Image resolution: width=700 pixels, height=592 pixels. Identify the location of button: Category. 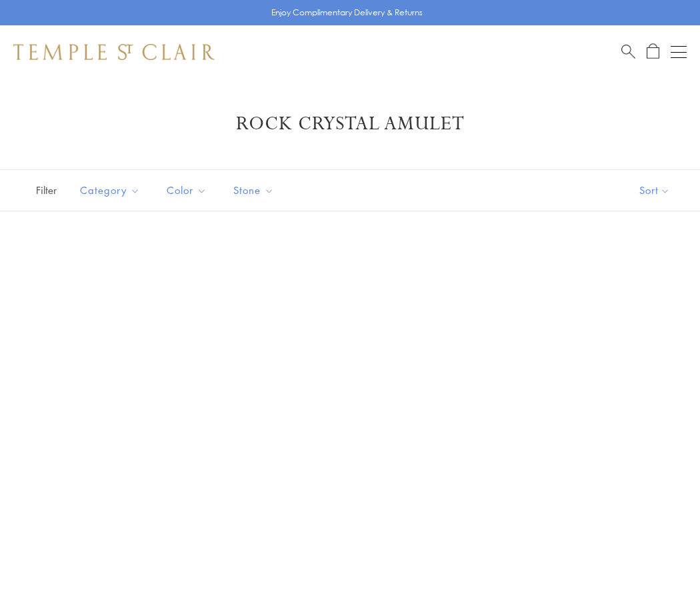
(110, 190).